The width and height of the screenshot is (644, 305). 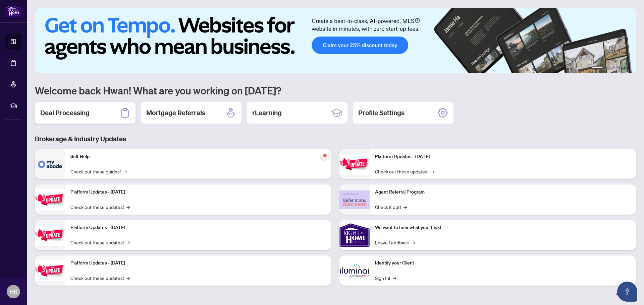 I want to click on img: Platform Updates - June 23, 2025, so click(x=355, y=164).